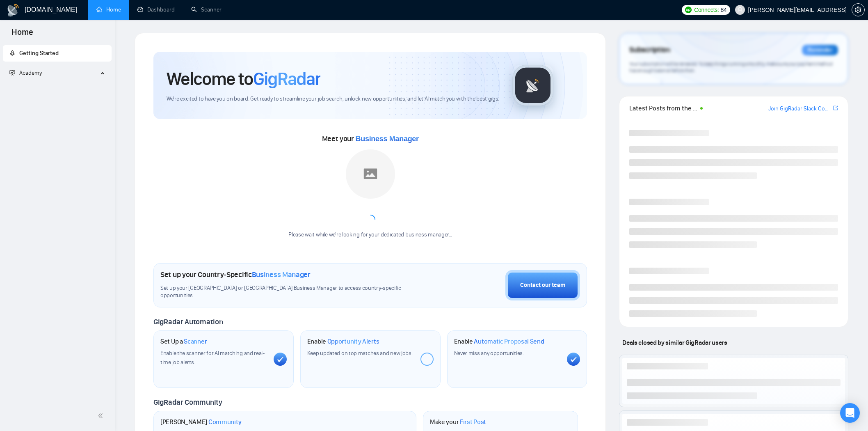 The height and width of the screenshot is (431, 868). I want to click on div: Reminder, so click(820, 50).